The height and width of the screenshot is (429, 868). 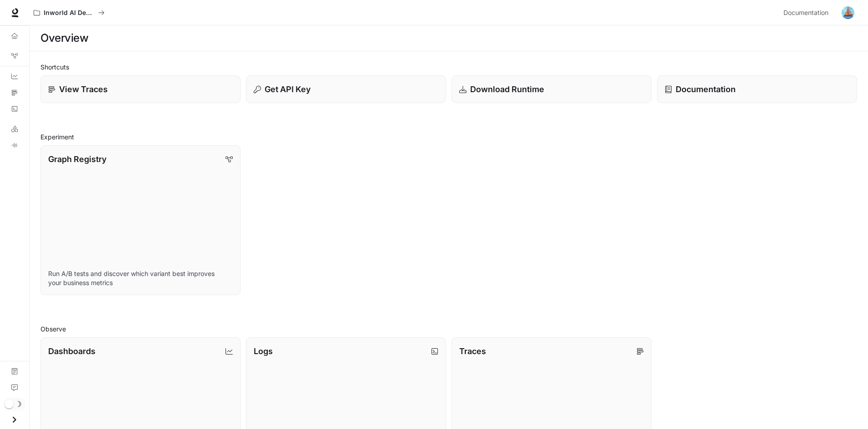 What do you see at coordinates (69, 12) in the screenshot?
I see `button: All workspaces` at bounding box center [69, 12].